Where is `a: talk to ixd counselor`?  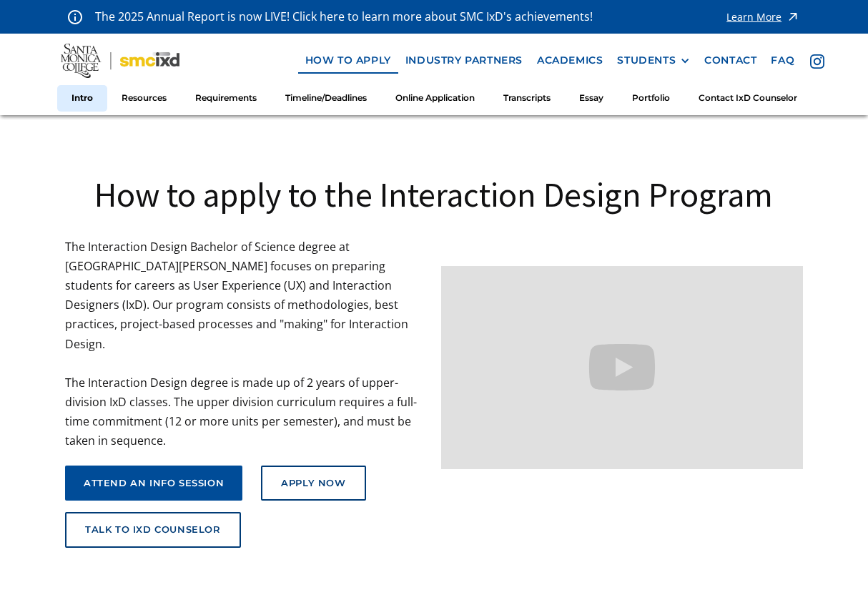
a: talk to ixd counselor is located at coordinates (153, 530).